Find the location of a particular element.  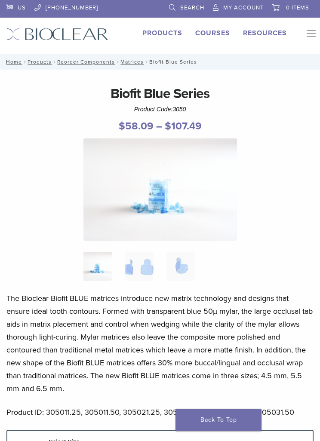

p: The Bioclear Biofit BLUE matrices introduce new matrix technology and designs that ensure ideal t... is located at coordinates (160, 343).